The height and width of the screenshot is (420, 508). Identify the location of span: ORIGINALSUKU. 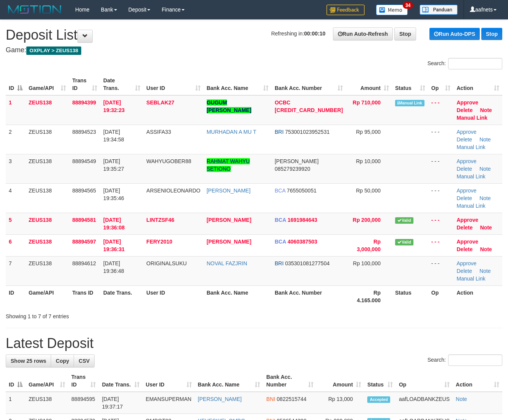
(166, 263).